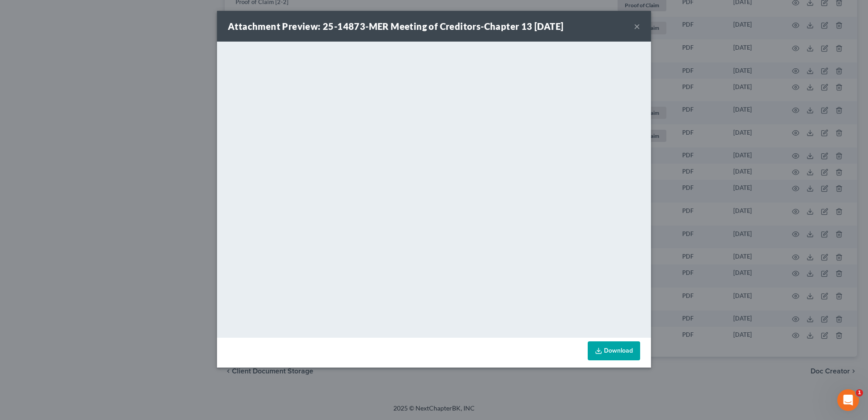  Describe the element at coordinates (859, 392) in the screenshot. I see `span: 1` at that location.